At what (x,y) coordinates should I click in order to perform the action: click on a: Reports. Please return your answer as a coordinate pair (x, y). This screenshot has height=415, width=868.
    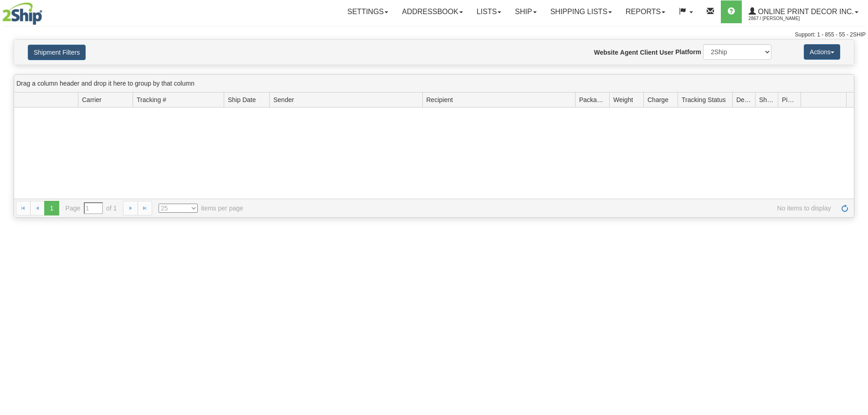
    Looking at the image, I should click on (645, 12).